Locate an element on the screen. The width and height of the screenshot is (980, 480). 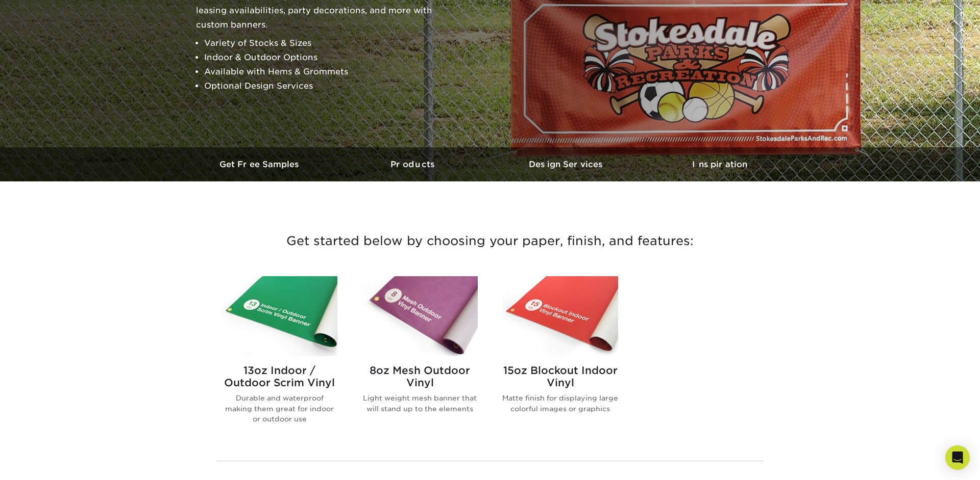
li: Optional Design Services is located at coordinates (328, 86).